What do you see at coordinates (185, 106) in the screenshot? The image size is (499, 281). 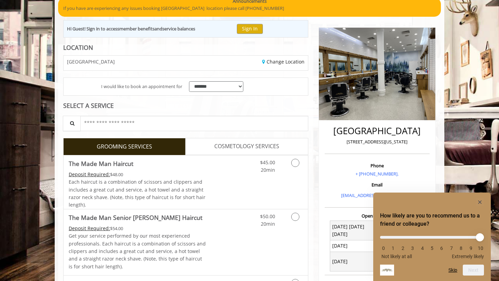 I see `div: SELECT A SERVICE` at bounding box center [185, 106].